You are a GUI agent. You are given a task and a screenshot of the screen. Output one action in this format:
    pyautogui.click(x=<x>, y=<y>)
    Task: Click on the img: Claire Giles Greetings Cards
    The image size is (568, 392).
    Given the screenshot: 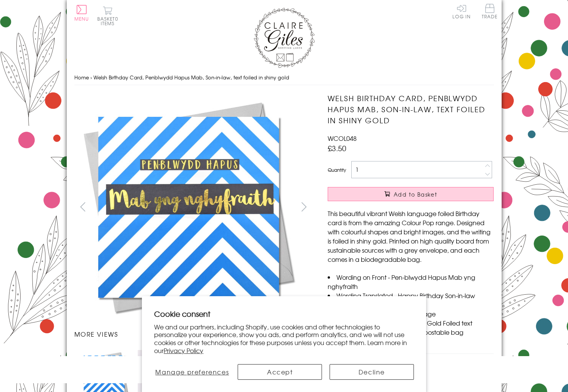 What is the action you would take?
    pyautogui.click(x=284, y=38)
    